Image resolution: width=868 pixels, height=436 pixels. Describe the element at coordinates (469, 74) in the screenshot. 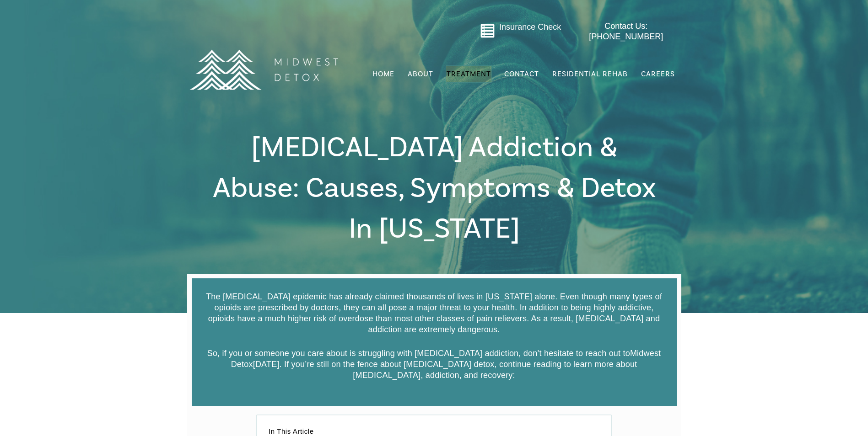

I see `a: Treatment` at that location.